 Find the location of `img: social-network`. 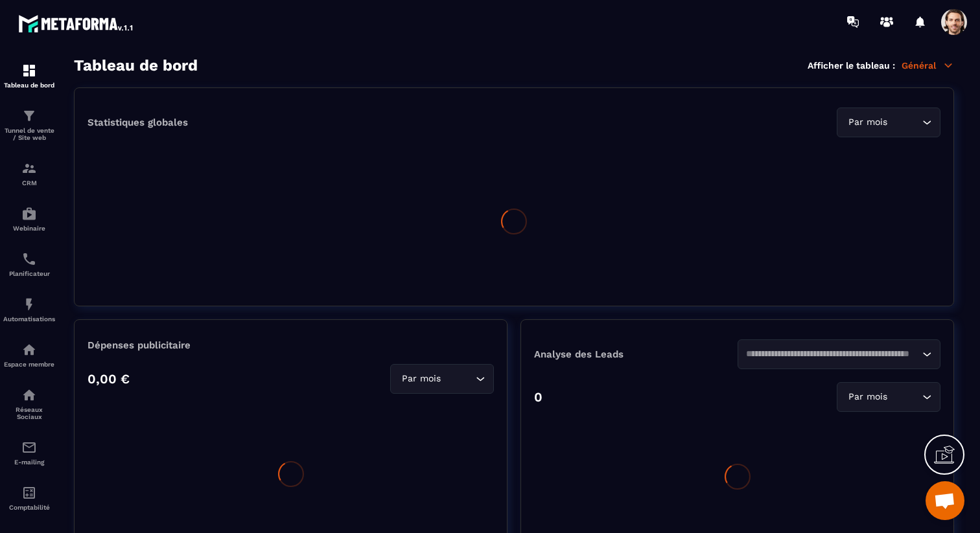

img: social-network is located at coordinates (29, 395).